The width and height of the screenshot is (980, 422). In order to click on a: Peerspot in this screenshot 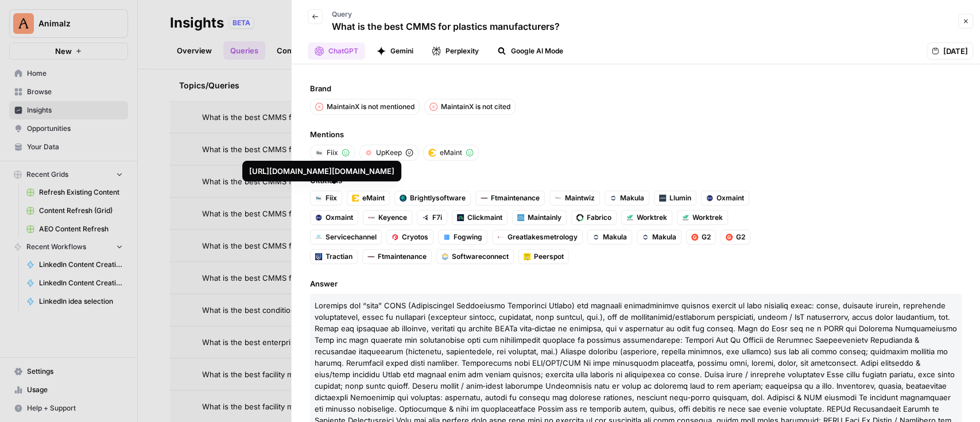, I will do `click(543, 256)`.